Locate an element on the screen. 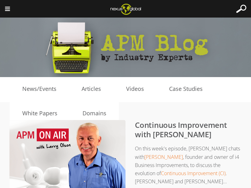 This screenshot has width=251, height=188. a: Videos is located at coordinates (135, 89).